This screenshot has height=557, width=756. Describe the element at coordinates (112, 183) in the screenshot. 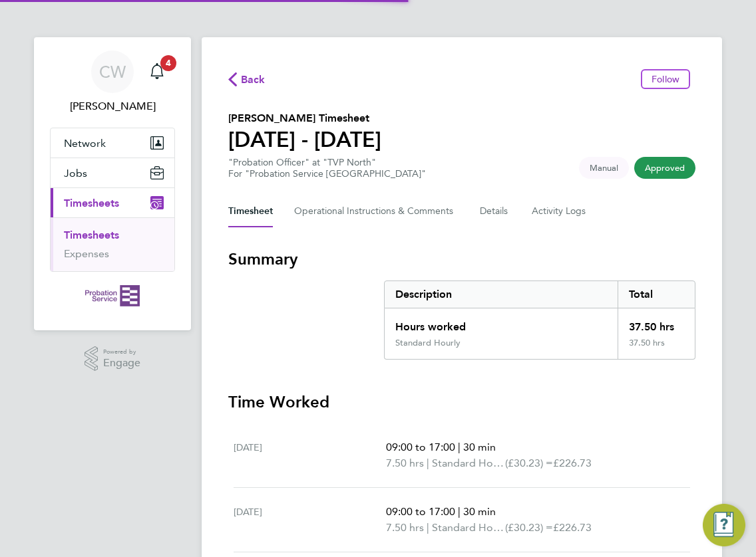

I see `nav: Main navigation` at that location.